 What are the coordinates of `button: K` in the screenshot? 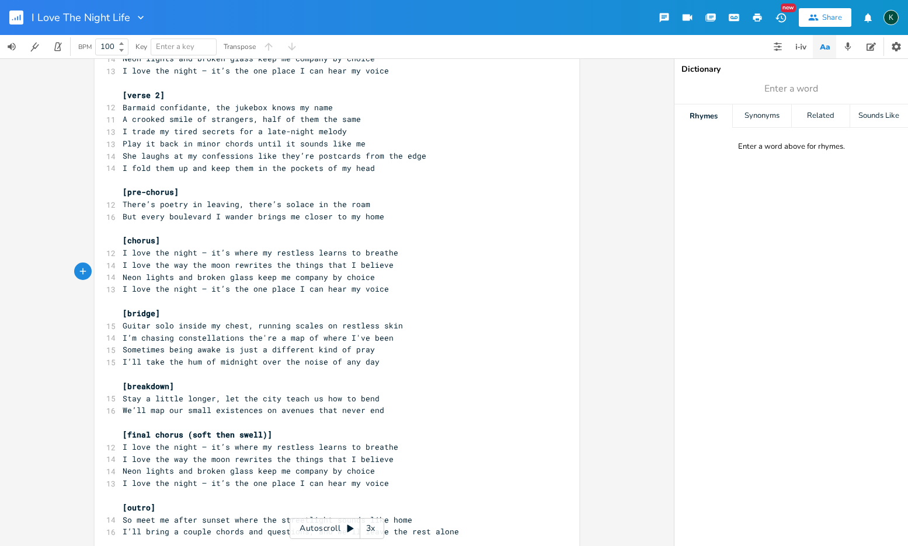 It's located at (891, 18).